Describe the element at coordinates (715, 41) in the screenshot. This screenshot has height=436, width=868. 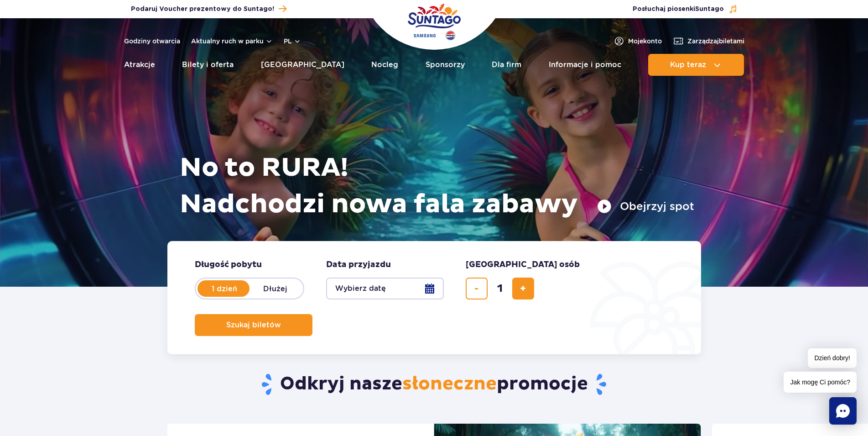
I see `span: Zarządzaj biletami` at that location.